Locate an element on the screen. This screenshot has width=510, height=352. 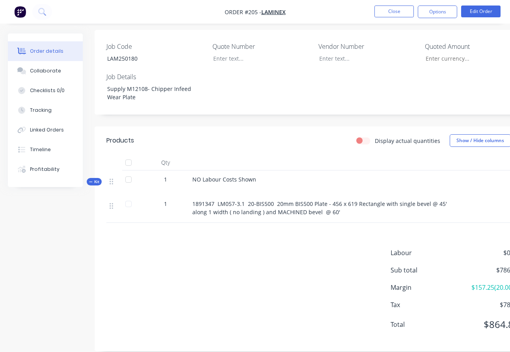
div: Linked Orders is located at coordinates (47, 130).